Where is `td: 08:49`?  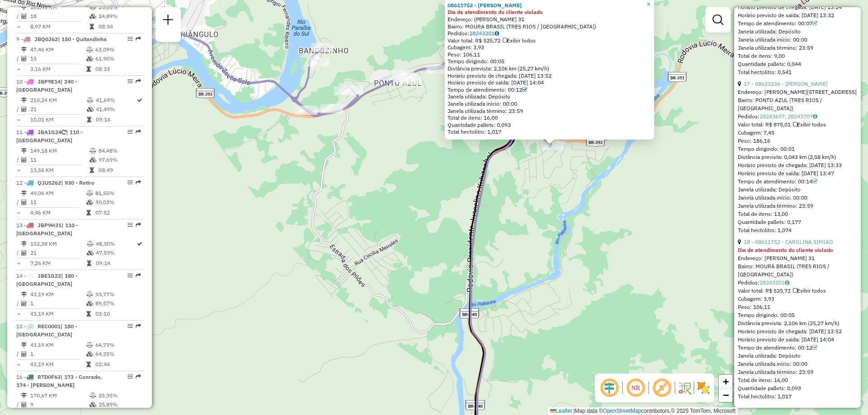 td: 08:49 is located at coordinates (120, 170).